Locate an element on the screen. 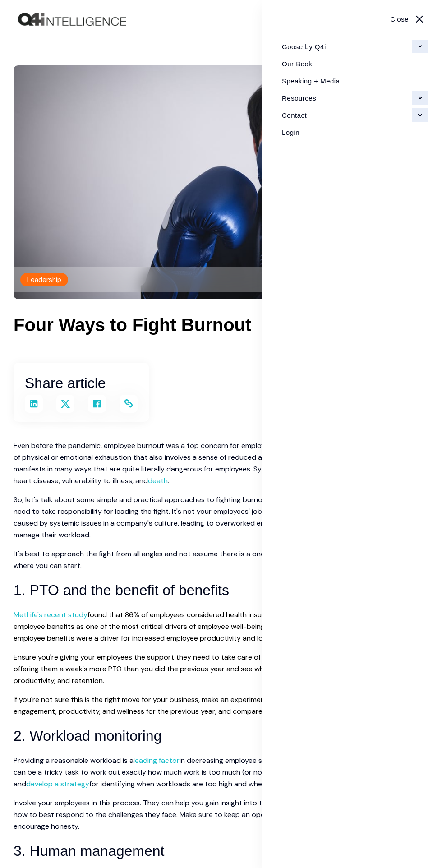 Image resolution: width=442 pixels, height=868 pixels. a: Speaking + Media is located at coordinates (352, 81).